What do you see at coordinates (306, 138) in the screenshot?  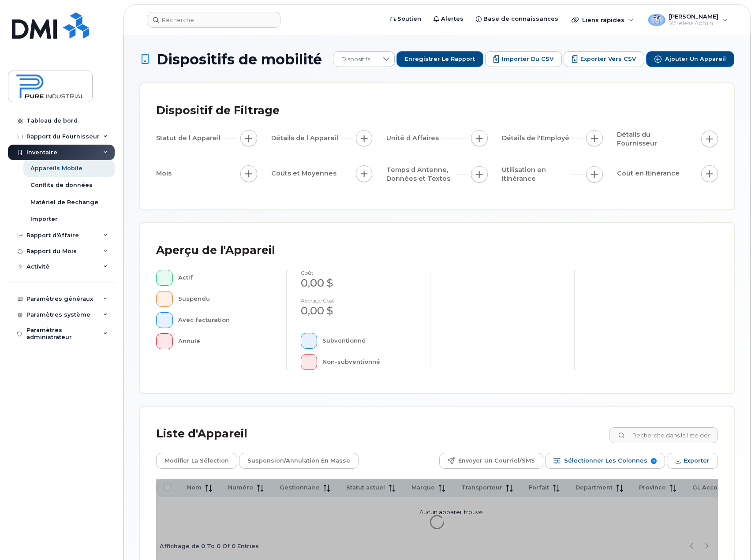 I see `span: Détails de l Appareil` at bounding box center [306, 138].